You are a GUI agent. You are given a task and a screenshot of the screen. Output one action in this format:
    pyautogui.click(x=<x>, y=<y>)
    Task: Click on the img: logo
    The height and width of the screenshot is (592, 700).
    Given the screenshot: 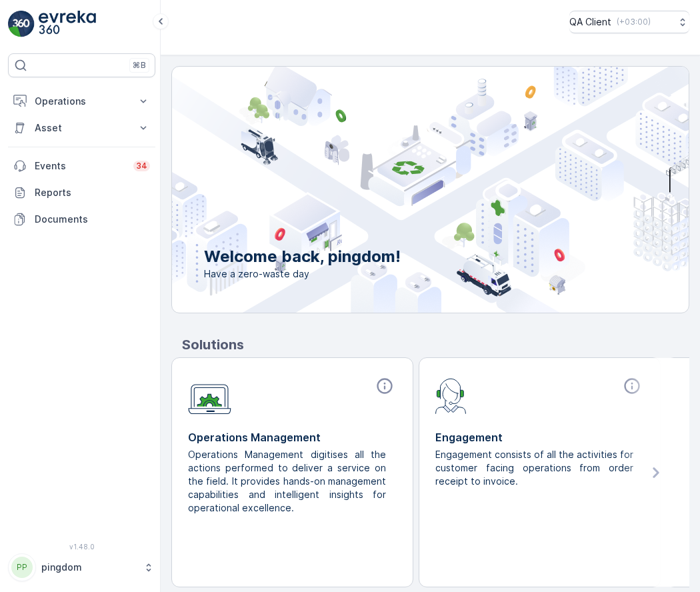 What is the action you would take?
    pyautogui.click(x=22, y=24)
    